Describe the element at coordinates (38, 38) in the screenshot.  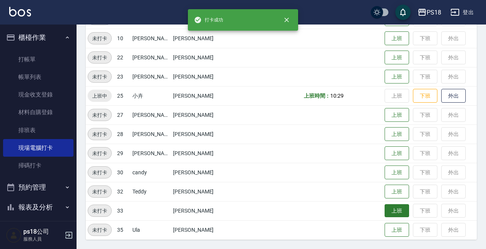
I see `button: 櫃檯作業` at that location.